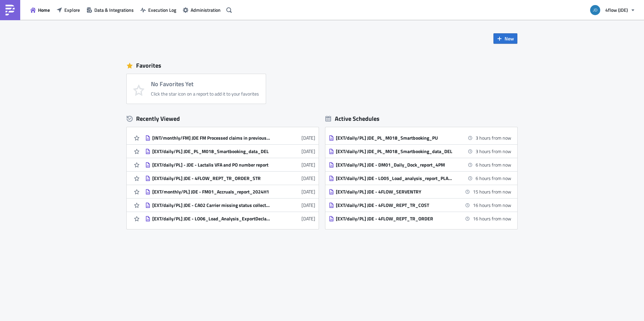 The image size is (644, 321). Describe the element at coordinates (420, 151) in the screenshot. I see `a: [EXT/daily/PL] JDE_PL_M018_Smartbooking_data_DEL3 hours from now` at that location.